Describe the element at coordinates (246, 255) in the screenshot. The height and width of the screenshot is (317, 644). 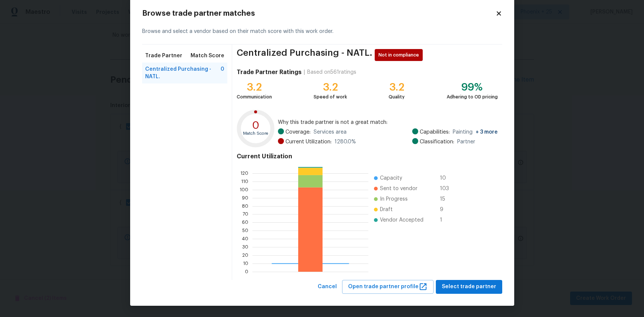
I see `text: 20` at that location.